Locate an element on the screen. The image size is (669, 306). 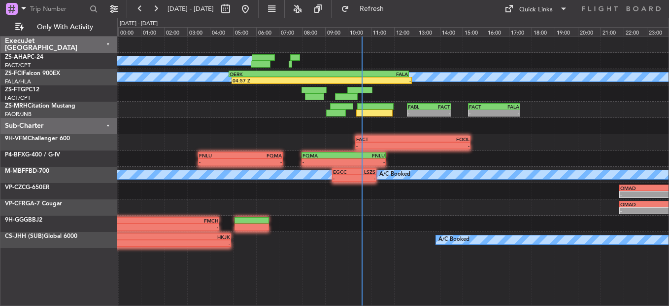
div: 21:00 is located at coordinates (612, 32).